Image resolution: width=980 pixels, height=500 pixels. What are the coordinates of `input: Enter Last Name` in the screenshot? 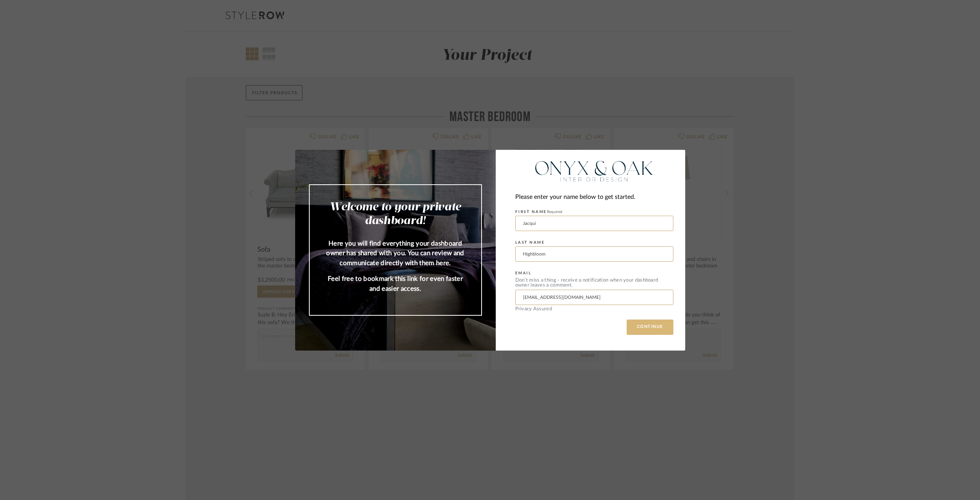 It's located at (594, 254).